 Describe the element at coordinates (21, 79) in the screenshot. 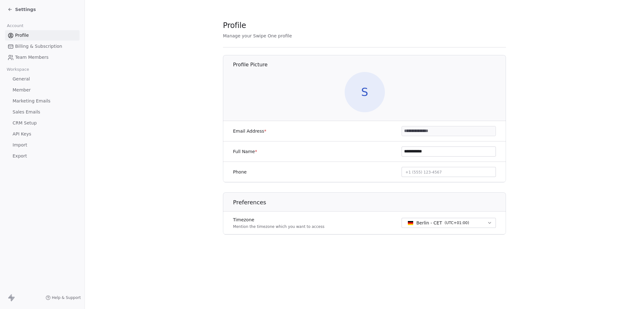

I see `span: General` at that location.